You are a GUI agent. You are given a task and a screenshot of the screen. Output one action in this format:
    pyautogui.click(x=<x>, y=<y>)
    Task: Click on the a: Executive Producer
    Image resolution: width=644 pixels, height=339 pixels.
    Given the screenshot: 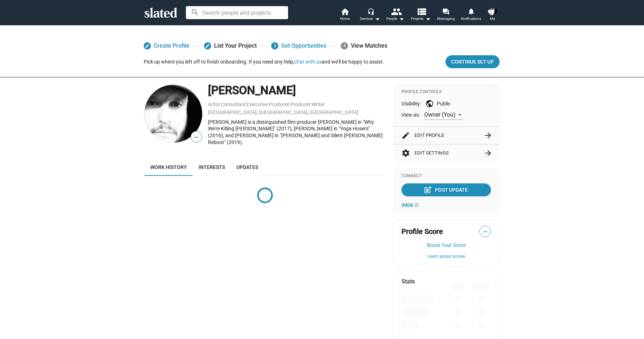 What is the action you would take?
    pyautogui.click(x=268, y=104)
    